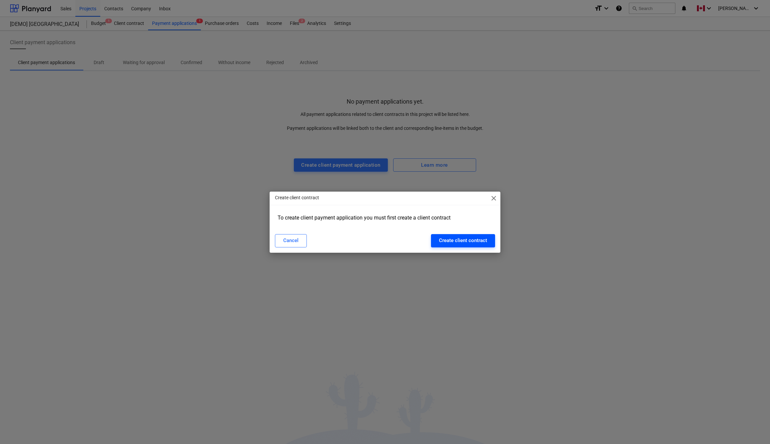  Describe the element at coordinates (297, 197) in the screenshot. I see `p: Create client contract` at that location.